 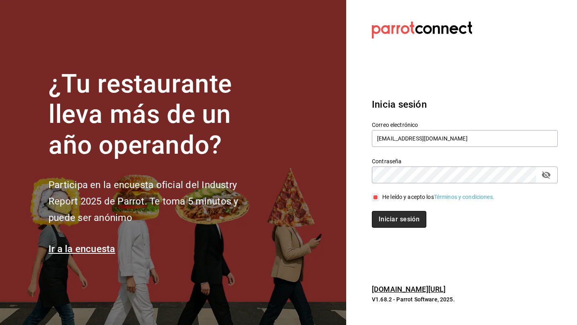 What do you see at coordinates (465, 139) in the screenshot?
I see `input: Ingresa tu correo electrónico` at bounding box center [465, 139].